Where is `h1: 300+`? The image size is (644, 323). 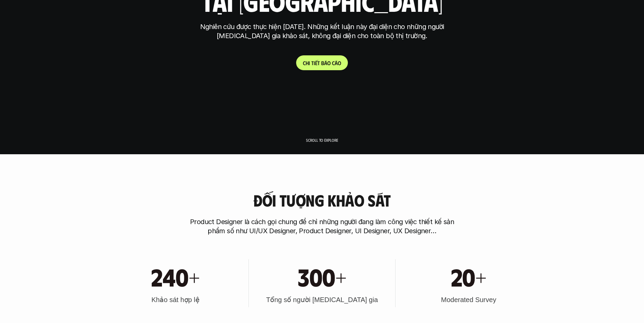 h1: 300+ is located at coordinates (322, 276).